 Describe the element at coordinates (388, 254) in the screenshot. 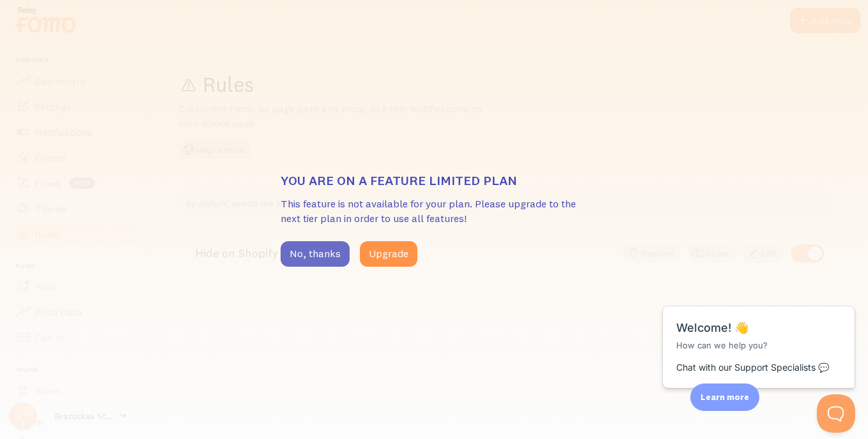

I see `button: Upgrade` at that location.